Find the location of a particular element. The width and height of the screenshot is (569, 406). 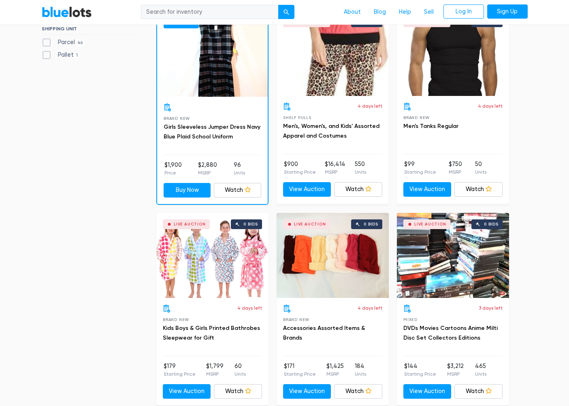

li: $171 is located at coordinates (300, 370).